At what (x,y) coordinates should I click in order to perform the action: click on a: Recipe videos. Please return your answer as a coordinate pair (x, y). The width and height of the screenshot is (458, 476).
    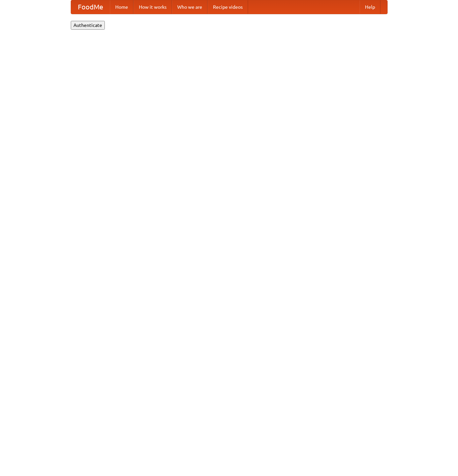
    Looking at the image, I should click on (228, 7).